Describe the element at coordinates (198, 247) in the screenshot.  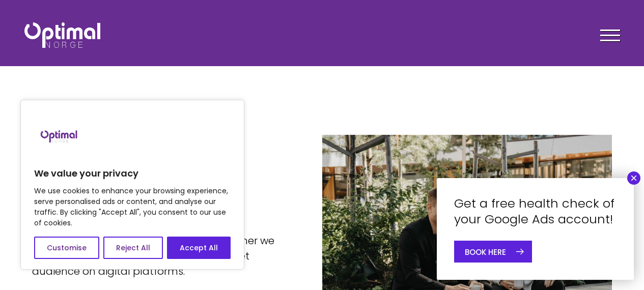
I see `button: Accept All` at that location.